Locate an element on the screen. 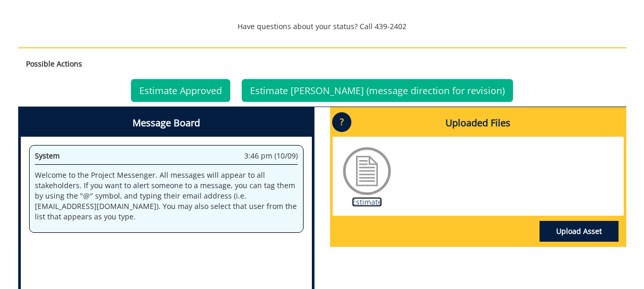 The height and width of the screenshot is (289, 644). h4: Uploaded Files is located at coordinates (478, 123).